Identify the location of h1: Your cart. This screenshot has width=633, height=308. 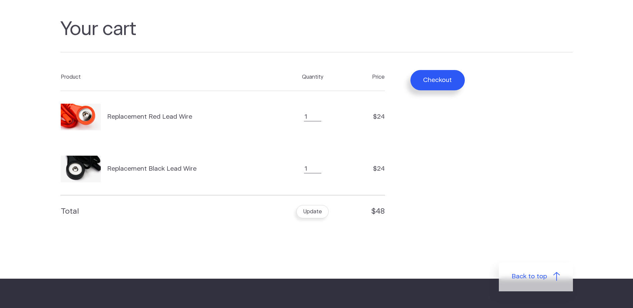
(317, 35).